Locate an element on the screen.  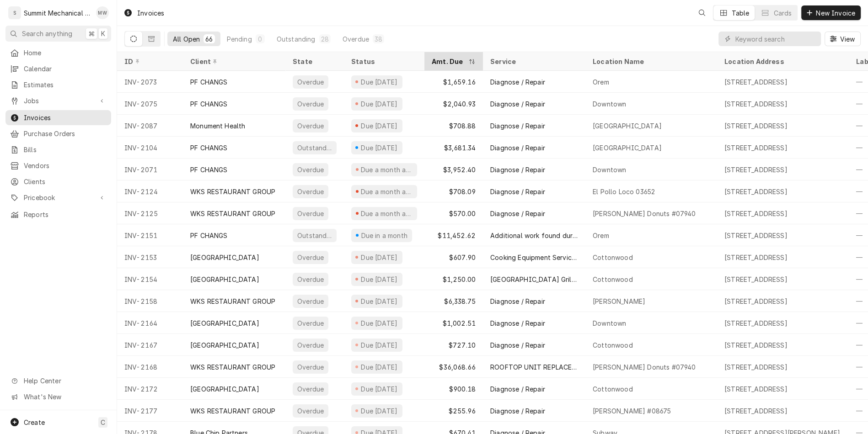
div: INV-2151 is located at coordinates (150, 235).